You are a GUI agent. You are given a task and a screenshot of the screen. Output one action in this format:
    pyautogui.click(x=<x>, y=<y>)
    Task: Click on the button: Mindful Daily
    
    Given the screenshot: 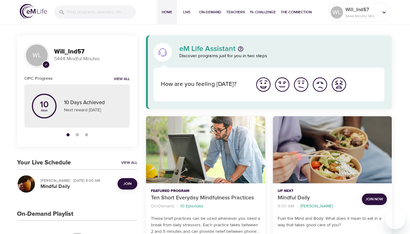 What is the action you would take?
    pyautogui.click(x=332, y=150)
    